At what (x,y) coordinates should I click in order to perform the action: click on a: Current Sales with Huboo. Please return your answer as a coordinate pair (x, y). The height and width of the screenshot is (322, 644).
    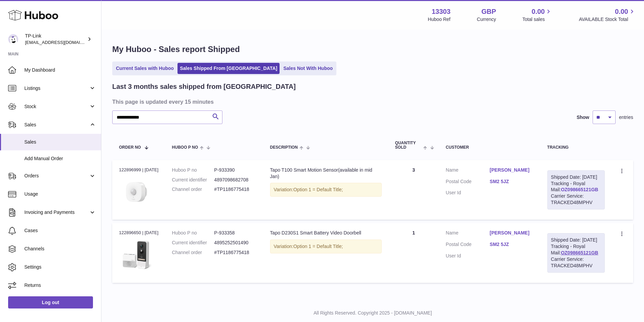
    Looking at the image, I should click on (144, 68).